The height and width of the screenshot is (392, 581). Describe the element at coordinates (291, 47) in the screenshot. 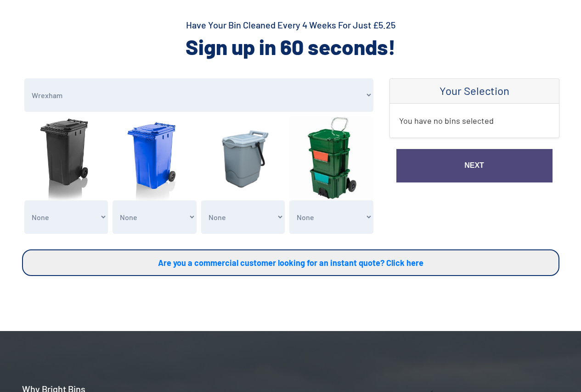

I see `h2: Sign up in 60 seconds!` at that location.